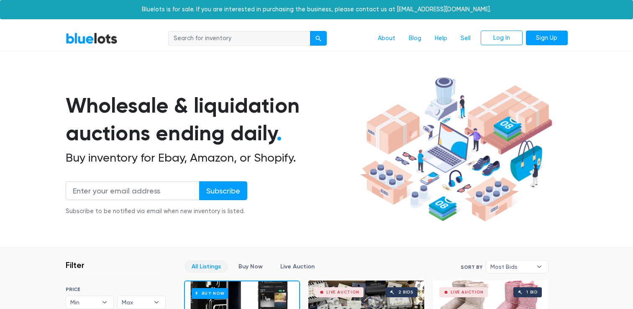 This screenshot has height=309, width=633. I want to click on input: Enter your email address, so click(133, 190).